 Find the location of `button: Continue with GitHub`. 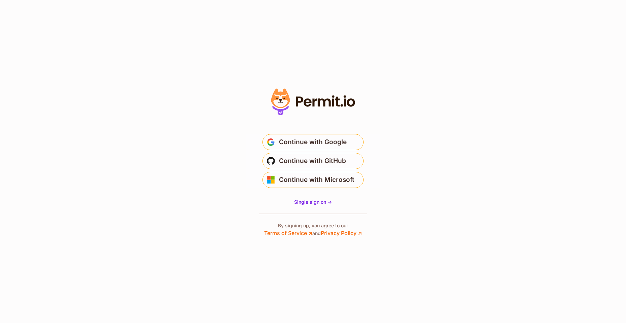

button: Continue with GitHub is located at coordinates (313, 161).